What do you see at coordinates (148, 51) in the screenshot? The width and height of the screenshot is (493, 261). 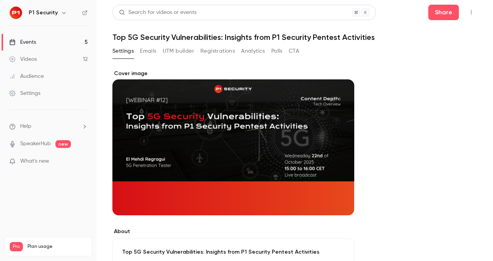 I see `button: Emails` at bounding box center [148, 51].